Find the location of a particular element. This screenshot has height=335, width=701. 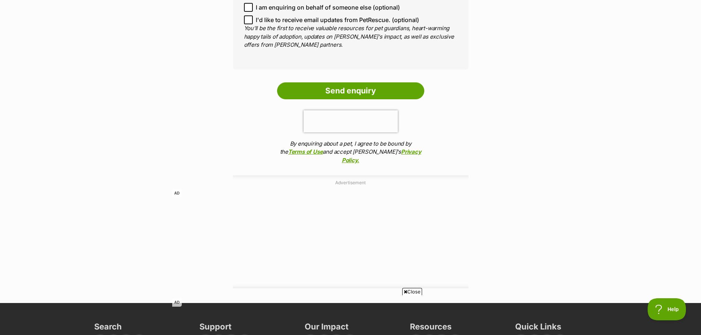

a: Terms of Use is located at coordinates (306, 152).